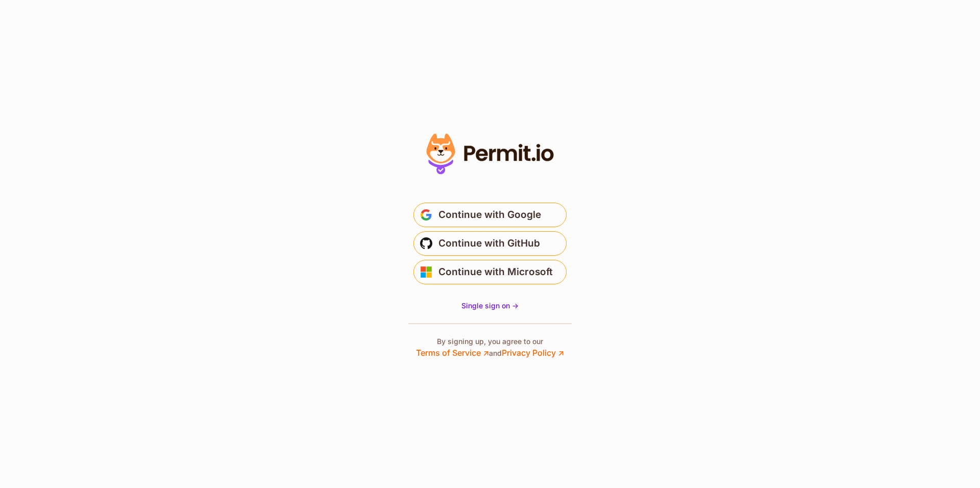  I want to click on p: By signing up, you agree to our and, so click(490, 348).